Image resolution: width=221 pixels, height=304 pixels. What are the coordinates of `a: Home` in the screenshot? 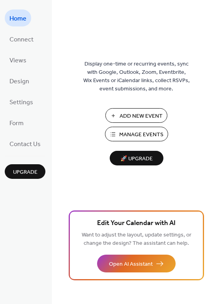 It's located at (18, 18).